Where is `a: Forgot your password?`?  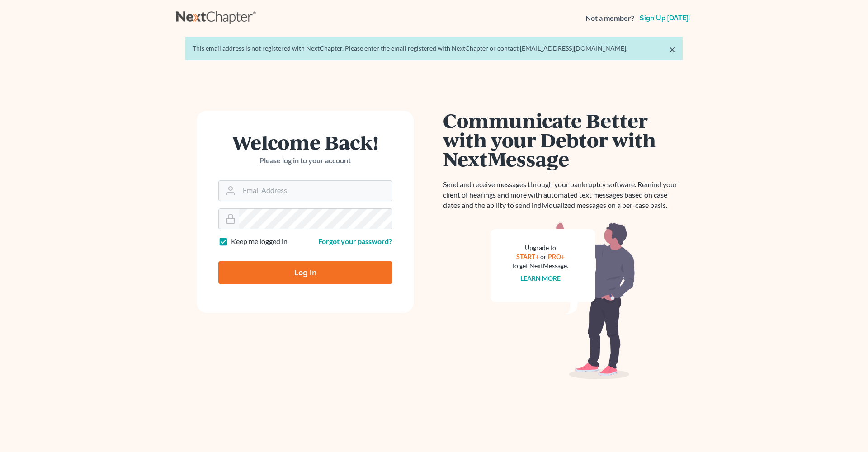 a: Forgot your password? is located at coordinates (355, 241).